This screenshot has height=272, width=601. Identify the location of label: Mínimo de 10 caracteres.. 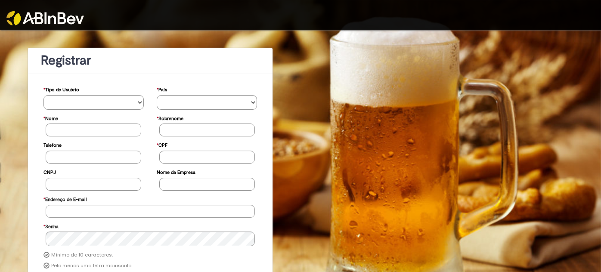
(82, 255).